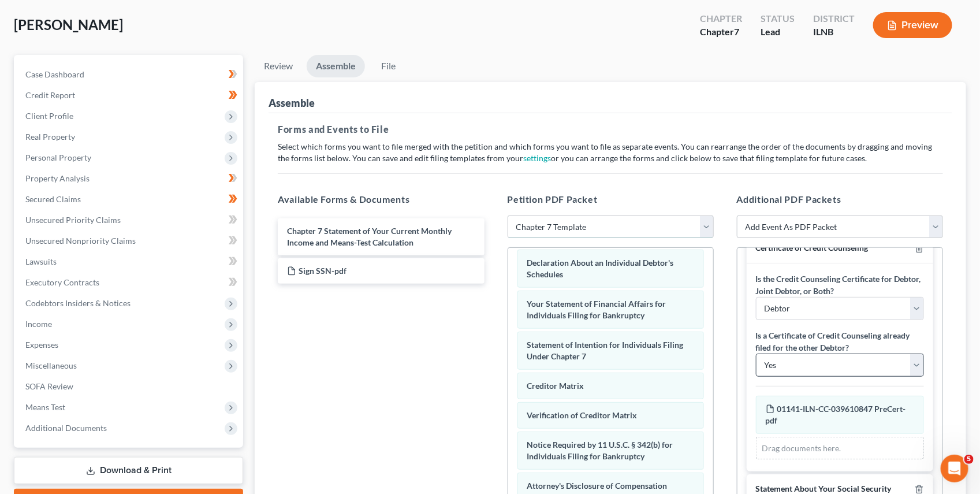 The height and width of the screenshot is (494, 980). What do you see at coordinates (369, 236) in the screenshot?
I see `span: Chapter 7 Statement of Your Current Monthly Income and Means-Test Calculation` at bounding box center [369, 236].